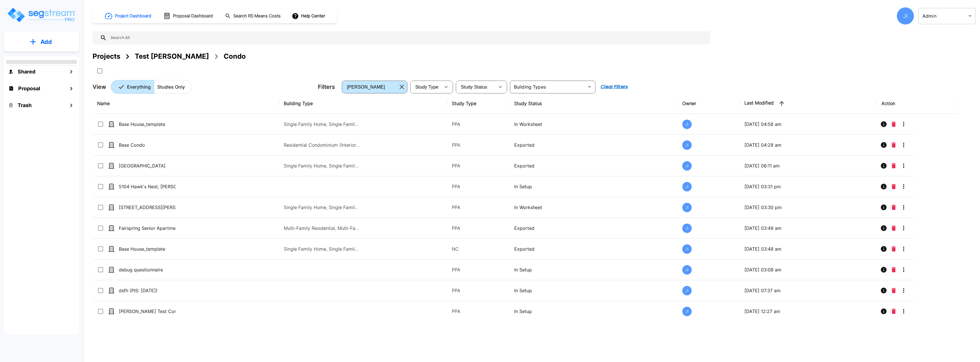 This screenshot has height=362, width=980. I want to click on input: Search All, so click(407, 38).